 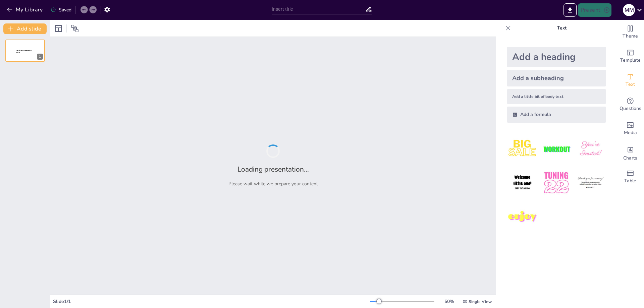 I want to click on div: Change the overall theme, so click(x=630, y=32).